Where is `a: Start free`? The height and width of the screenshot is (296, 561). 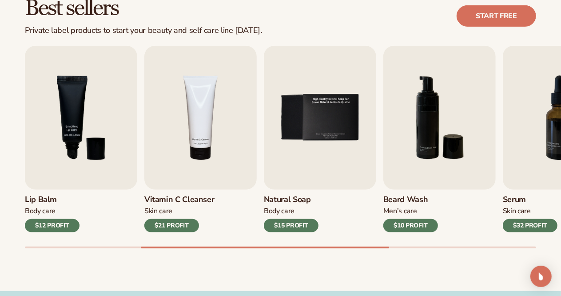
a: Start free is located at coordinates (496, 16).